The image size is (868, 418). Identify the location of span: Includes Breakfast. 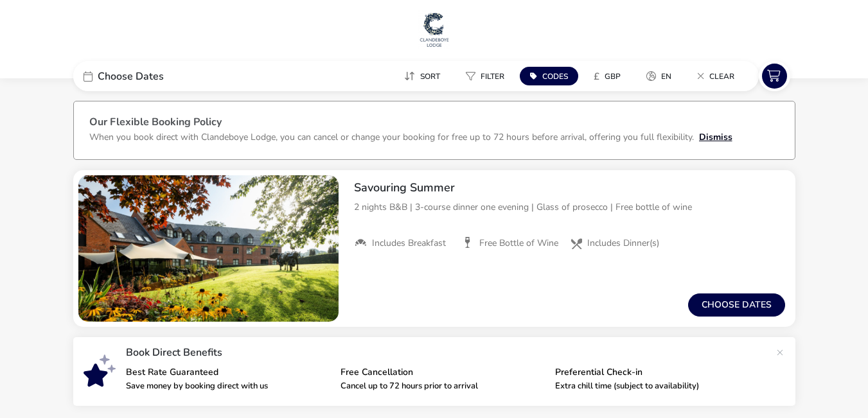
(409, 243).